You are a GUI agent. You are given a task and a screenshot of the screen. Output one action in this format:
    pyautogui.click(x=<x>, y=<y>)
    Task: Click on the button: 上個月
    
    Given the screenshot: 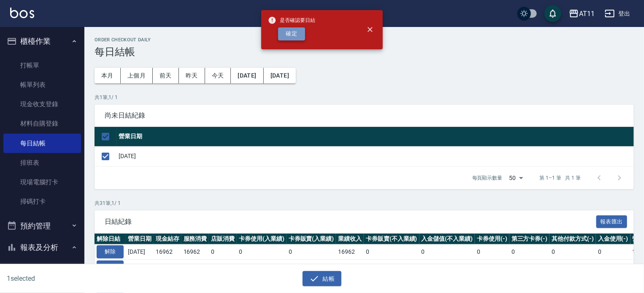 What is the action you would take?
    pyautogui.click(x=137, y=75)
    